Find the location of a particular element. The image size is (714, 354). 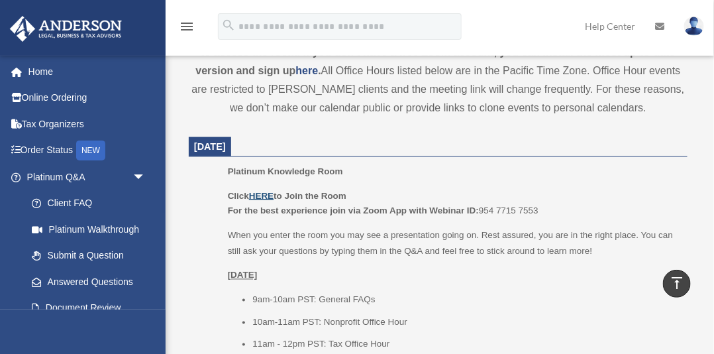

a: Home is located at coordinates (87, 72).